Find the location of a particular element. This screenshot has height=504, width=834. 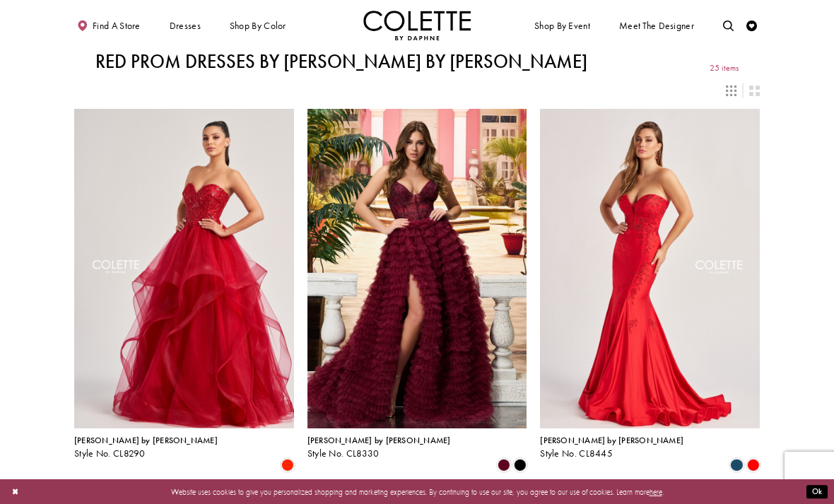

a: here is located at coordinates (656, 491).